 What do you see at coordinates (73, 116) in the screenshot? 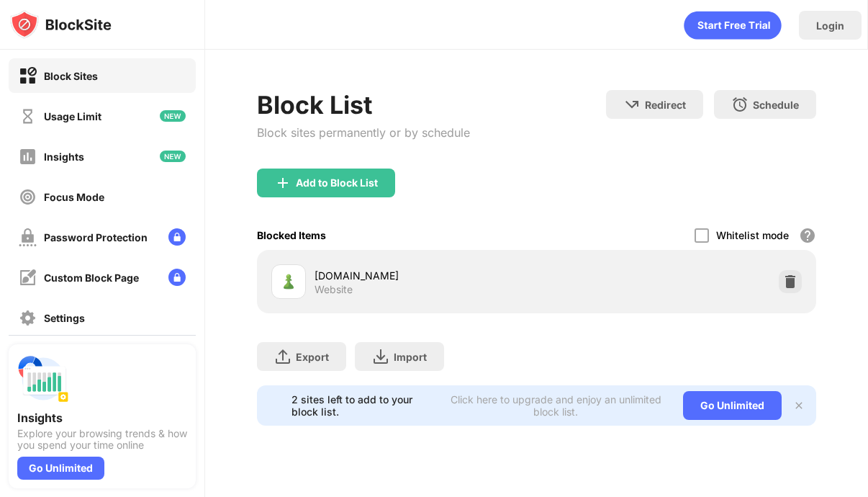
I see `div: Usage Limit` at bounding box center [73, 116].